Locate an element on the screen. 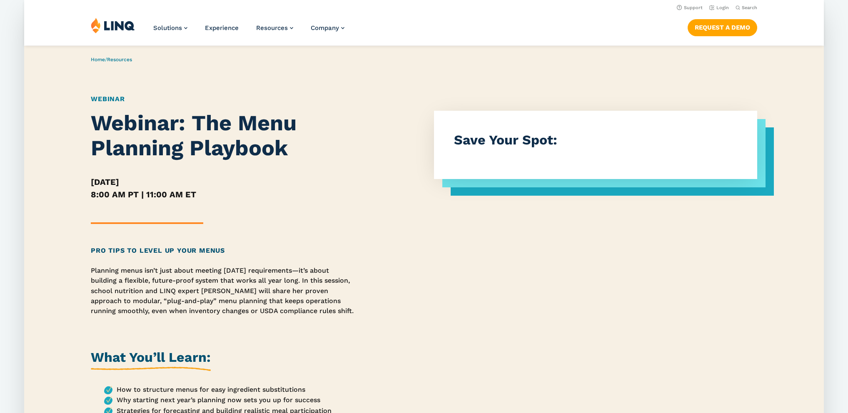  nav: Button Navigation is located at coordinates (722, 27).